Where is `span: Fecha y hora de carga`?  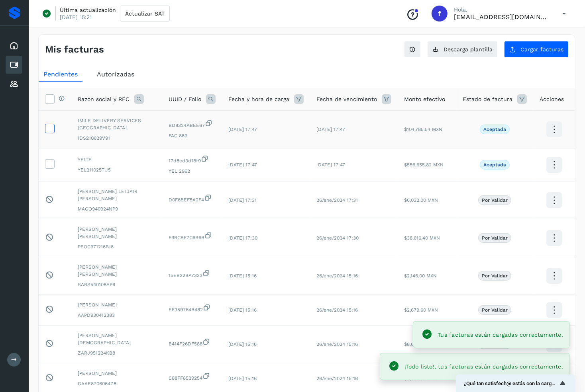
span: Fecha y hora de carga is located at coordinates (259, 99).